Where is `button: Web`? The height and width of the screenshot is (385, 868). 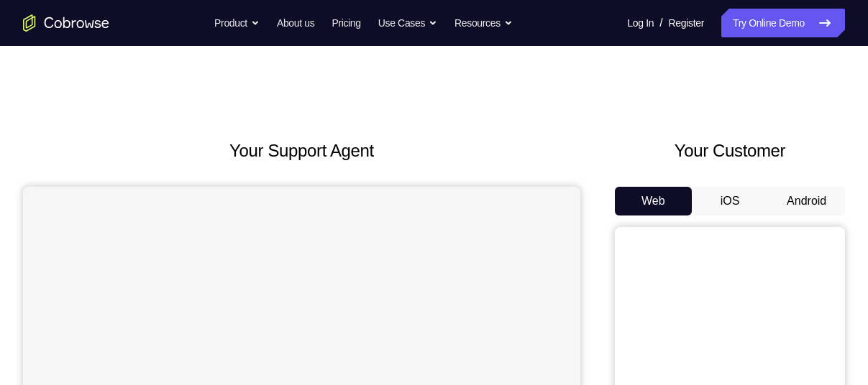
button: Web is located at coordinates (653, 202).